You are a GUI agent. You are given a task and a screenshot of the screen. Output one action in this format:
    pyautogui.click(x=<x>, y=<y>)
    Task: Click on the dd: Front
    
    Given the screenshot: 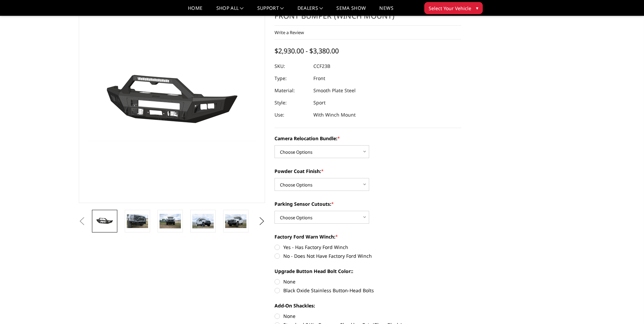 What is the action you would take?
    pyautogui.click(x=319, y=79)
    